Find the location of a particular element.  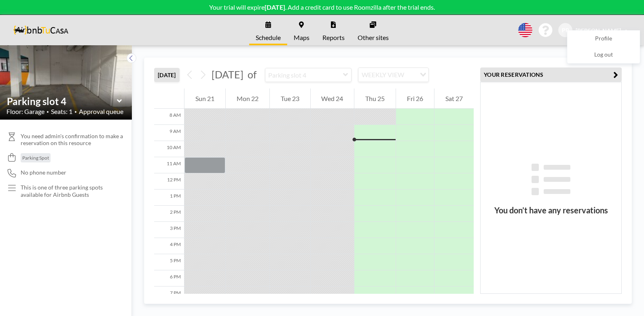

h3: You don’t have any reservations is located at coordinates (551, 210).